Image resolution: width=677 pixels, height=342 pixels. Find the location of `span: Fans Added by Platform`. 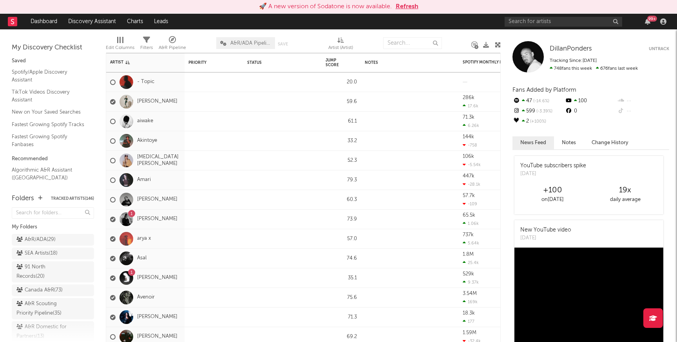

span: Fans Added by Platform is located at coordinates (544, 90).